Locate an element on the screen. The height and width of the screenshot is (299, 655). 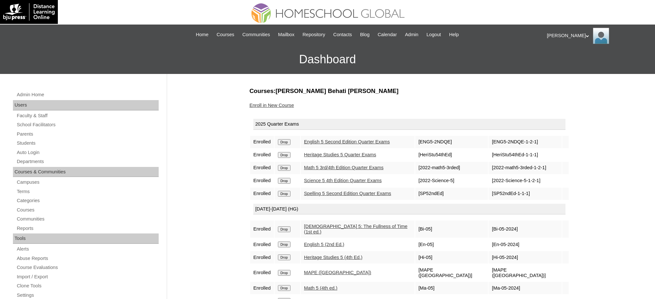
h3: Dashboard is located at coordinates (327, 59).